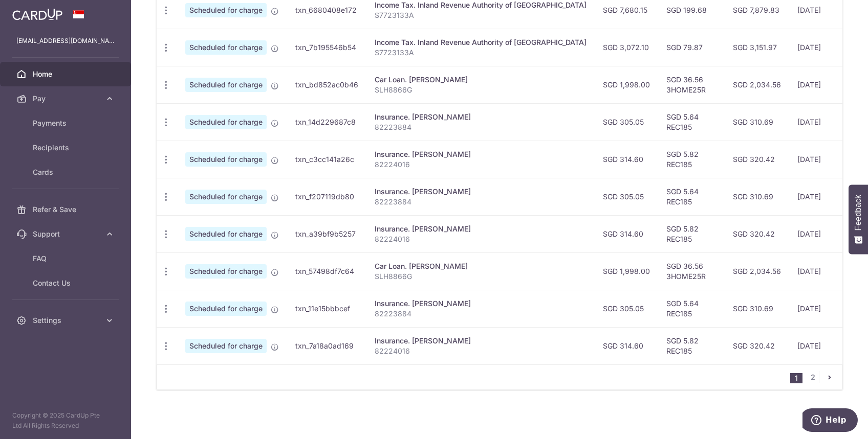  What do you see at coordinates (66, 283) in the screenshot?
I see `span: Contact Us` at bounding box center [66, 283].